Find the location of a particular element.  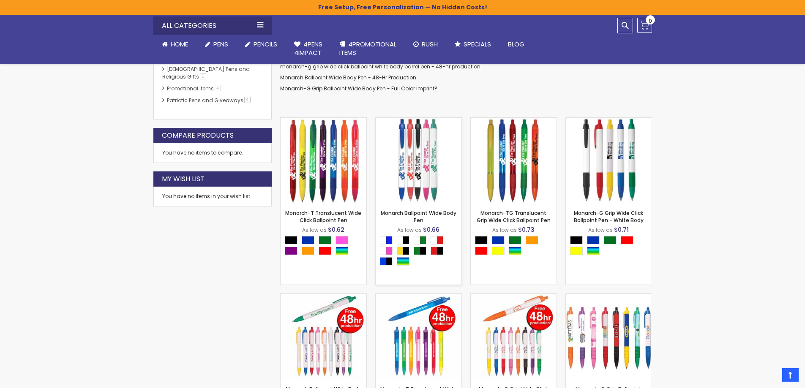

a: 4Pens4impact is located at coordinates (308, 49).